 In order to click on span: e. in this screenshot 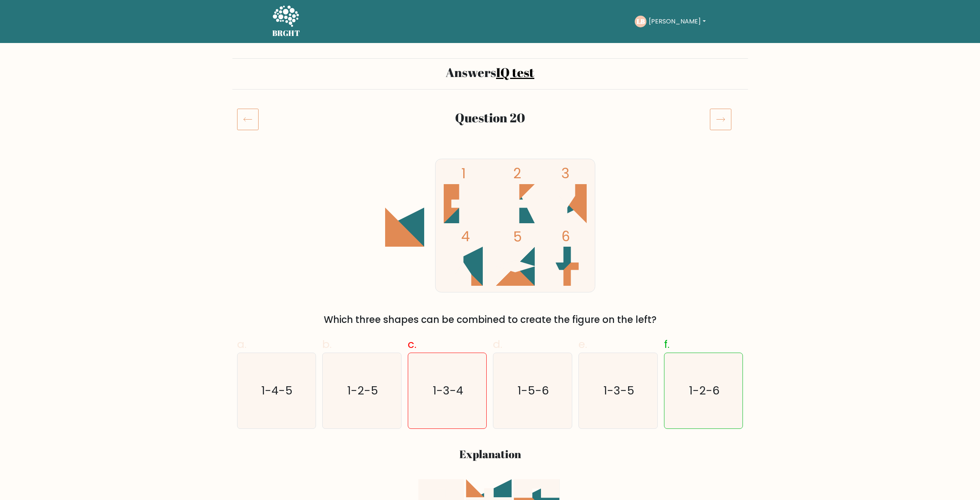, I will do `click(583, 344)`.